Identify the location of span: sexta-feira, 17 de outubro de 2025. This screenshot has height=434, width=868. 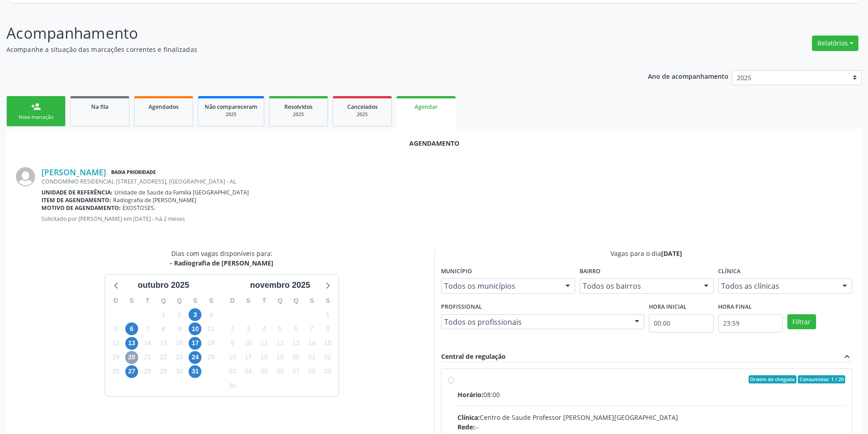
(195, 343).